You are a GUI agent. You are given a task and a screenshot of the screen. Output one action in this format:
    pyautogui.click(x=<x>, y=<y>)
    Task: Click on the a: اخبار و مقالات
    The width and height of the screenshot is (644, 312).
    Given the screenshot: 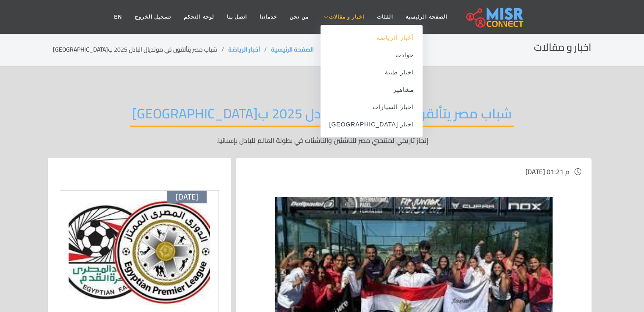 What is the action you would take?
    pyautogui.click(x=343, y=17)
    